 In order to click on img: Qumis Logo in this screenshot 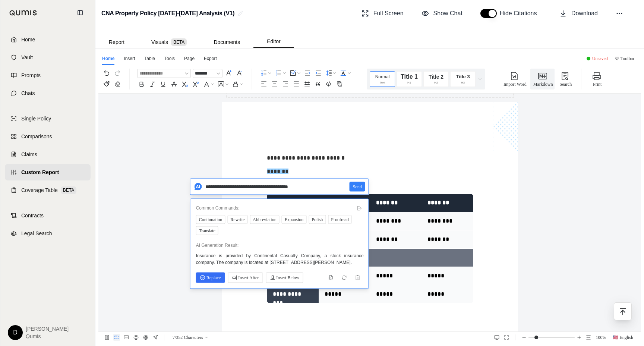, I will do `click(24, 12)`.